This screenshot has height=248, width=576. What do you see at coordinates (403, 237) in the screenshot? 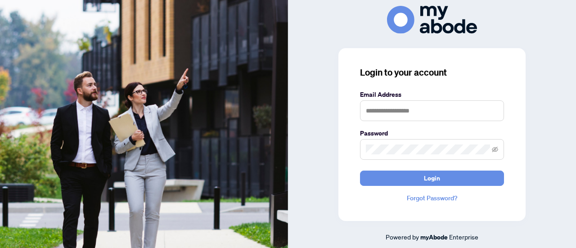
I see `span: Powered by` at bounding box center [403, 237].